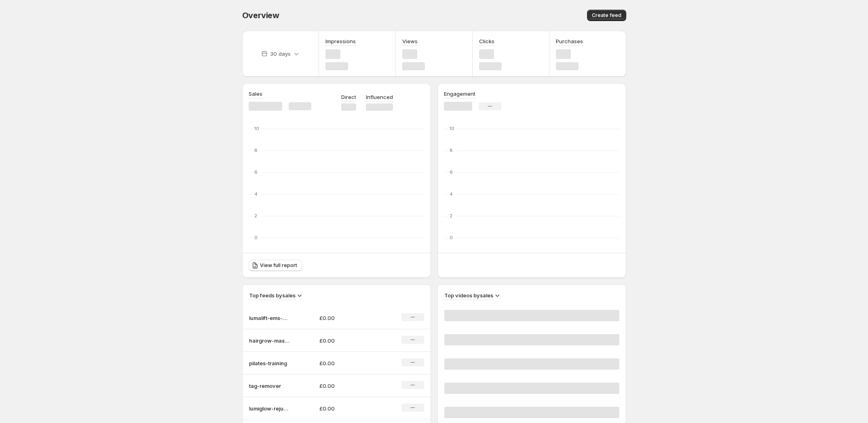  I want to click on p: tag-remover, so click(270, 386).